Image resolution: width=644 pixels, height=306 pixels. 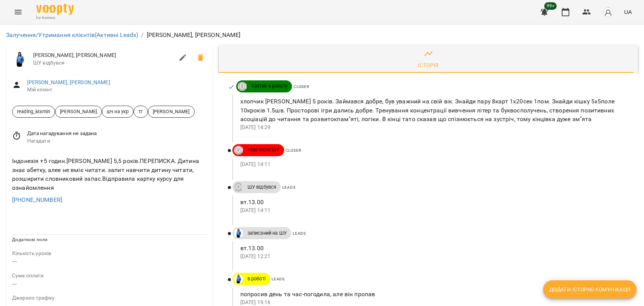 I want to click on span: UA, so click(x=628, y=12).